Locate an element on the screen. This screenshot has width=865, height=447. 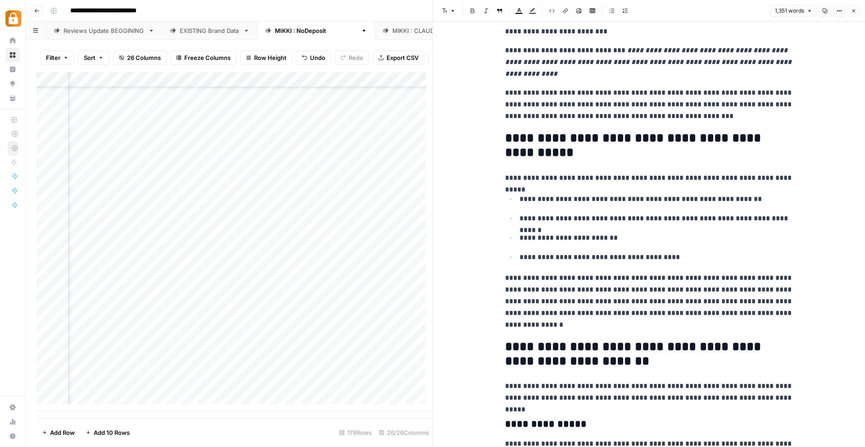
span: Add Row is located at coordinates (62, 433).